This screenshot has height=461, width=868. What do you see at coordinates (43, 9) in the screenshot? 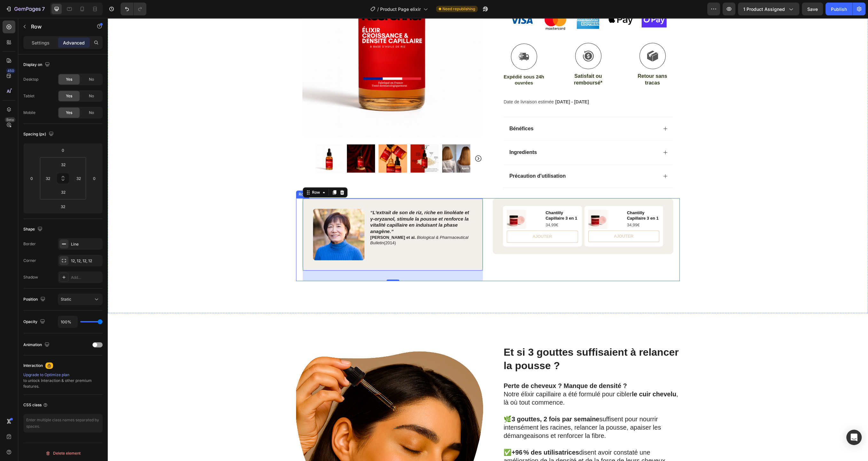
I see `p: 7` at bounding box center [43, 9].